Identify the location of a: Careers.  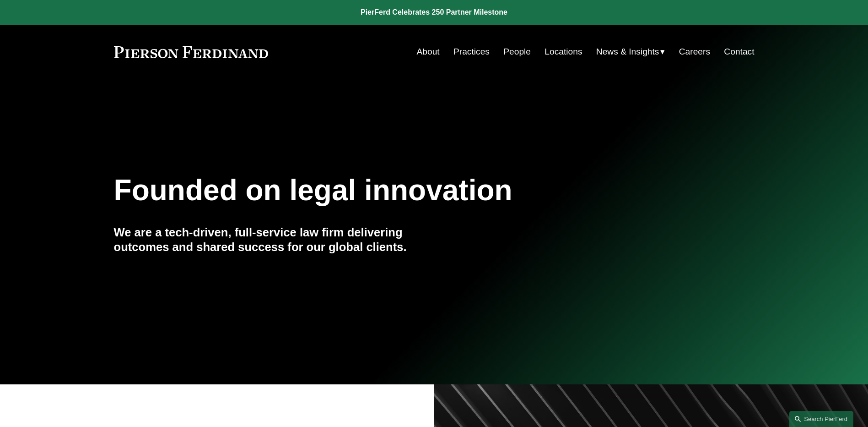
(694, 52).